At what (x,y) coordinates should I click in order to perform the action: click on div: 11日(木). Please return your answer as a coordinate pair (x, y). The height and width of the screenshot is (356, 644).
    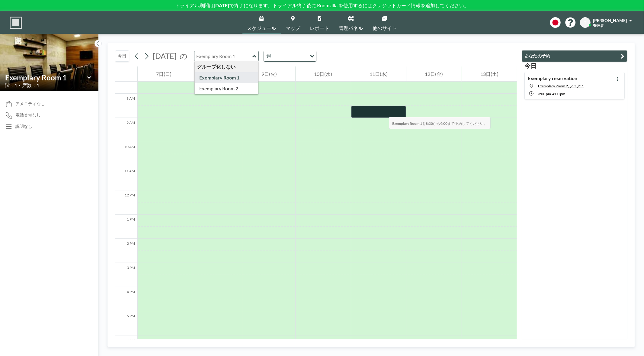
    Looking at the image, I should click on (378, 74).